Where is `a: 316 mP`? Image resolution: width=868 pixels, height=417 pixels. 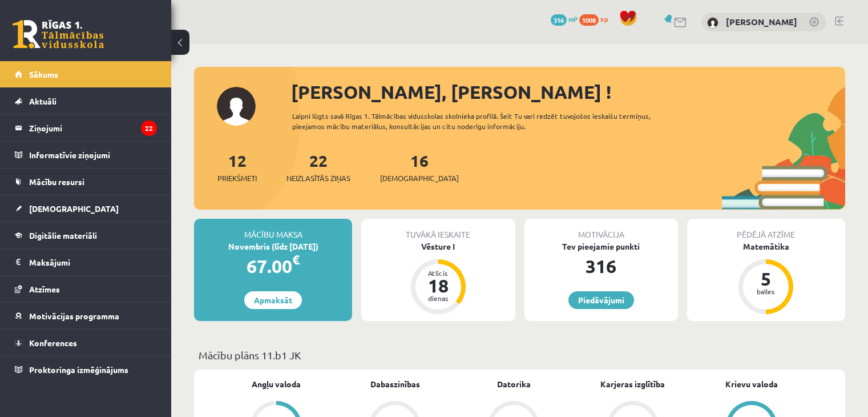
a: 316 mP is located at coordinates (564, 19).